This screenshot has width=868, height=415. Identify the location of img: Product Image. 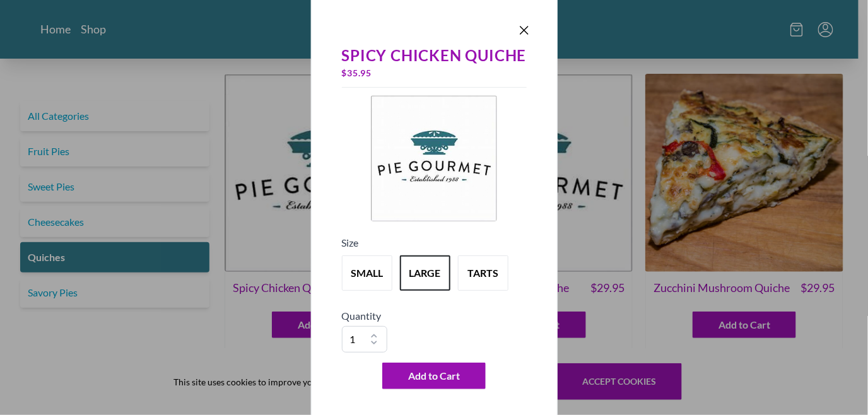
(434, 158).